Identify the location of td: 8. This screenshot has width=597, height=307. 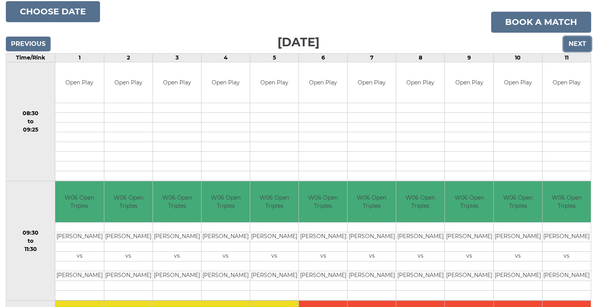
(420, 58).